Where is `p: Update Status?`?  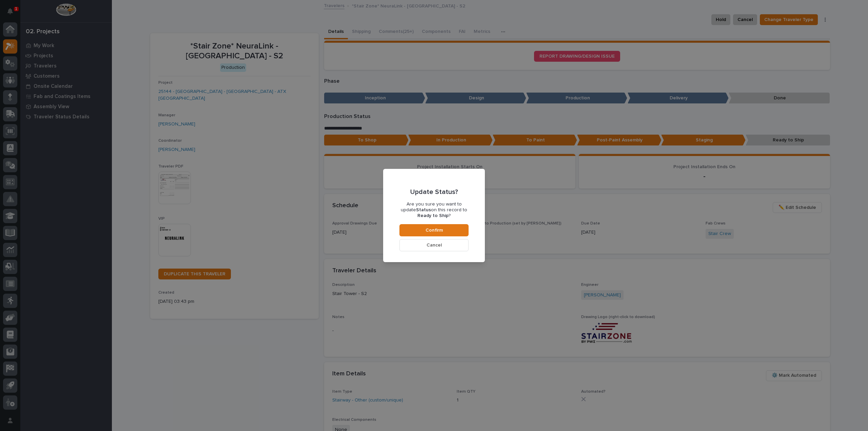 p: Update Status? is located at coordinates (434, 192).